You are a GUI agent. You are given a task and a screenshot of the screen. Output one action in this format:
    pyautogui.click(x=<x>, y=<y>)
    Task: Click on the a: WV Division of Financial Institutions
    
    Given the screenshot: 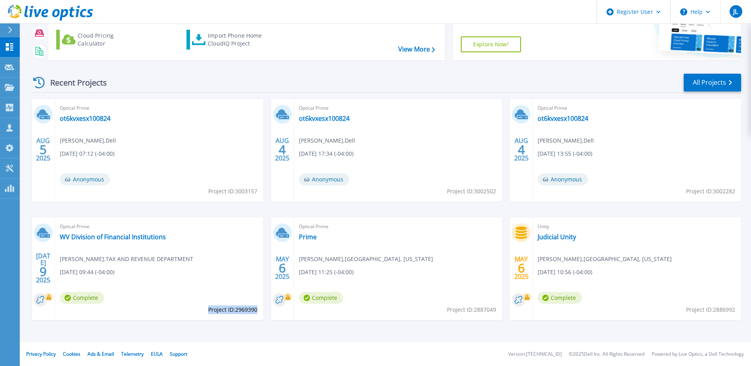 What is the action you would take?
    pyautogui.click(x=113, y=237)
    